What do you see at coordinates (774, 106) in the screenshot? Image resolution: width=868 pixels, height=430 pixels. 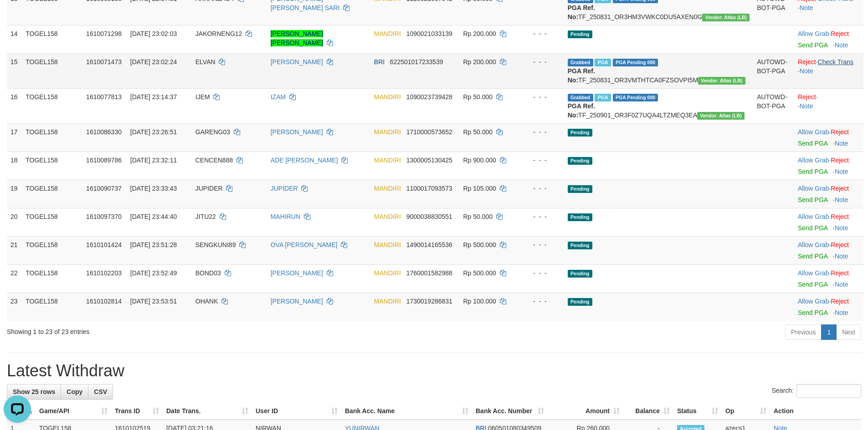 I see `td: AUTOWD-BOT-PGA` at bounding box center [774, 106].